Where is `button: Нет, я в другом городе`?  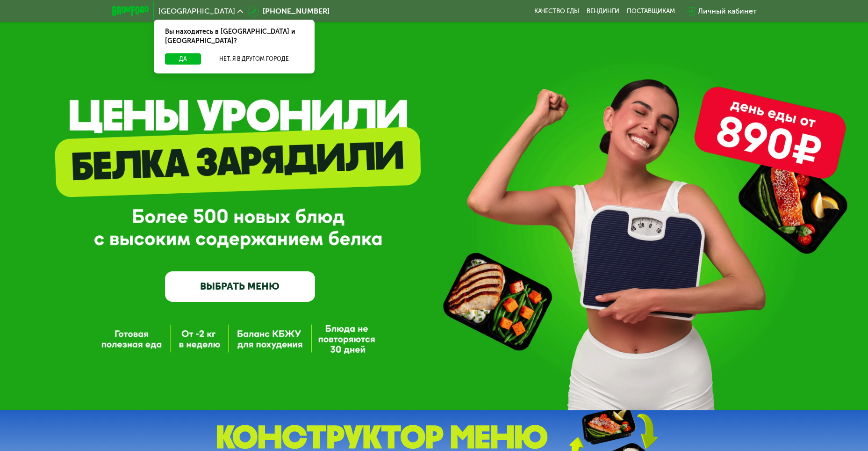 button: Нет, я в другом городе is located at coordinates (253, 59).